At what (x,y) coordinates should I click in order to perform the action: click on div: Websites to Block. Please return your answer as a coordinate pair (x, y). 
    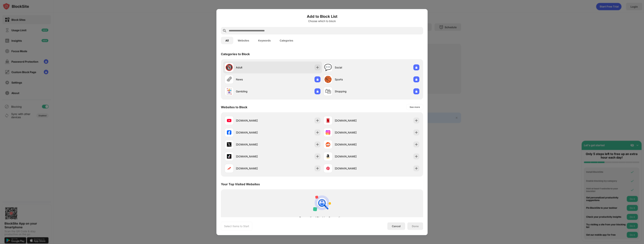
    Looking at the image, I should click on (234, 107).